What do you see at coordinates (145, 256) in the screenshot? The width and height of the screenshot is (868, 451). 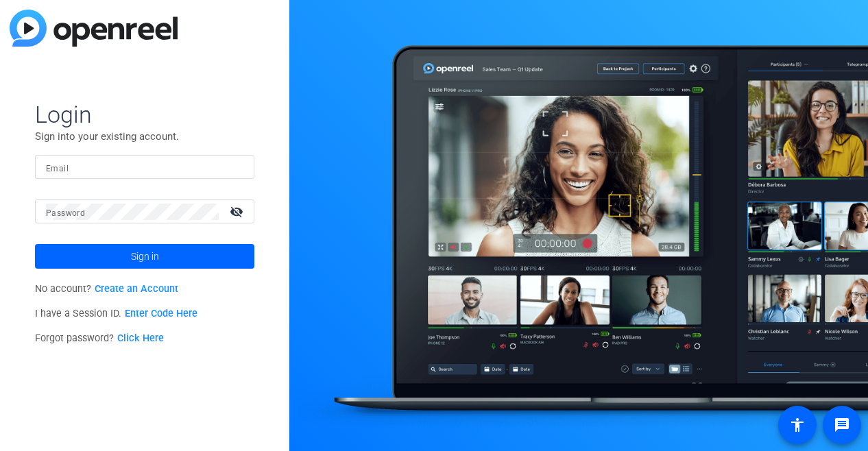 I see `span: Sign in` at bounding box center [145, 256].